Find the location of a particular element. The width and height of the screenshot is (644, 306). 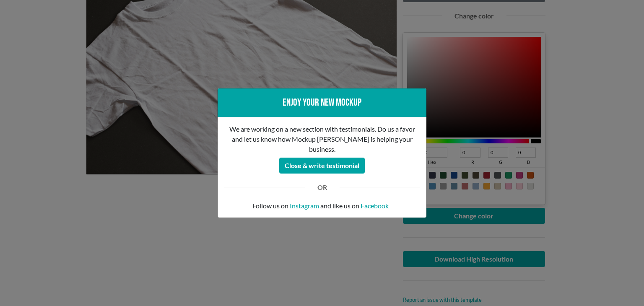

p: Follow us on and like us on is located at coordinates (322, 206).